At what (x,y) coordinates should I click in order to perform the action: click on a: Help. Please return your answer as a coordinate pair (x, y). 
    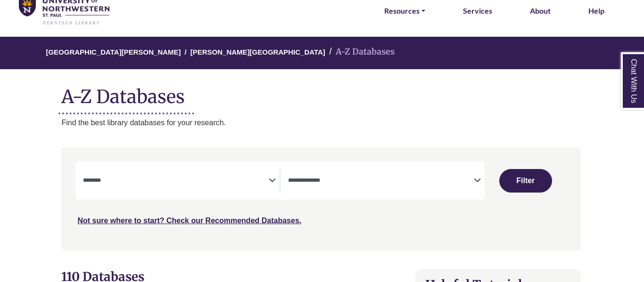
    Looking at the image, I should click on (597, 11).